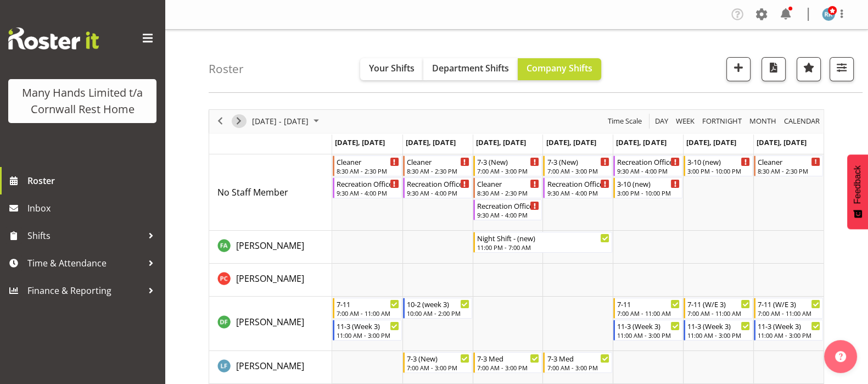  I want to click on span: Feedback, so click(857, 184).